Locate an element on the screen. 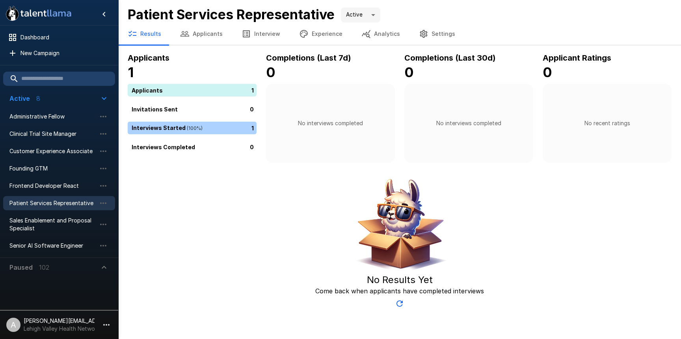 This screenshot has width=681, height=339. button: Settings is located at coordinates (437, 34).